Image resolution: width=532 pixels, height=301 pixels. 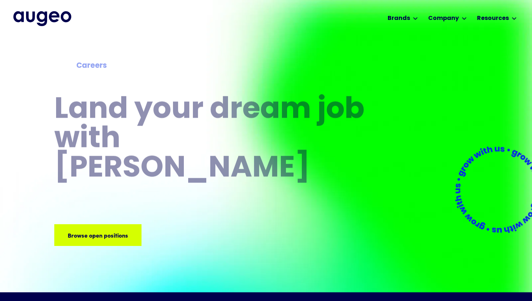 What do you see at coordinates (92, 66) in the screenshot?
I see `strong: Careers` at bounding box center [92, 66].